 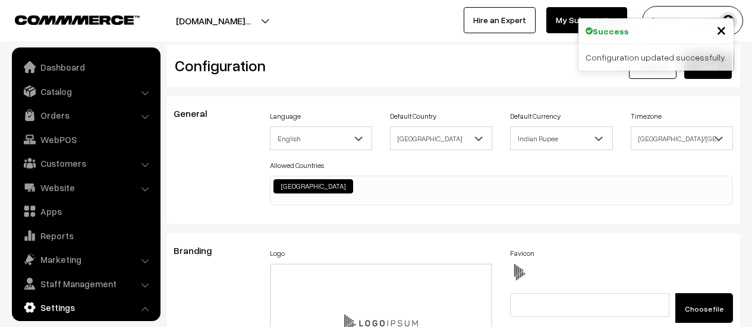 I want to click on a: Website, so click(x=86, y=188).